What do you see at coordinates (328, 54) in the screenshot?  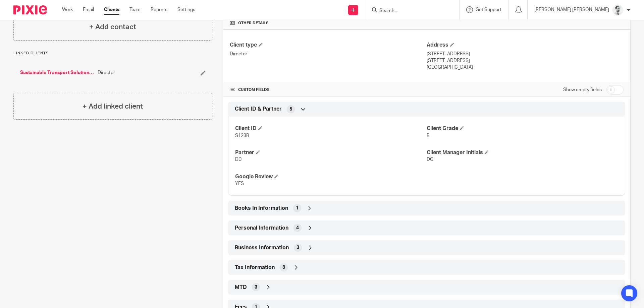 I see `p: Director` at bounding box center [328, 54].